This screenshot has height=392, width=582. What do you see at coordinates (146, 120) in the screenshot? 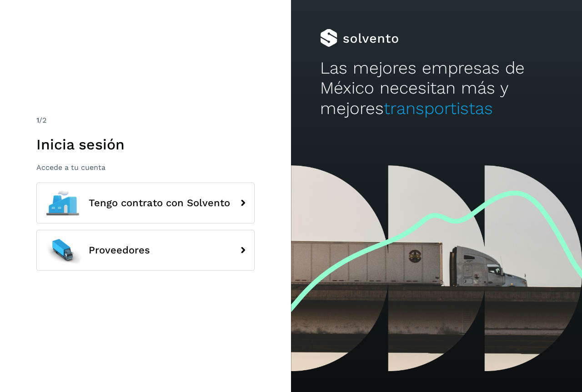
I see `div: /2` at bounding box center [146, 120].